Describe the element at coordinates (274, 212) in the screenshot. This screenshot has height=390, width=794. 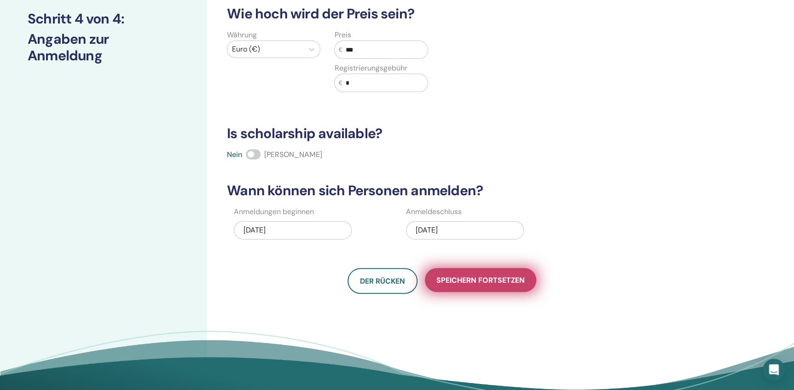
I see `label: Anmeldungen beginnen` at that location.